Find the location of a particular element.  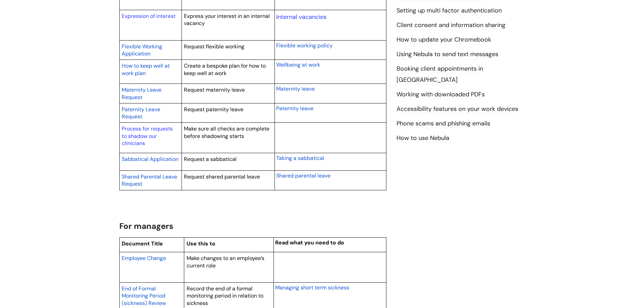

a: Expression of interest is located at coordinates (149, 16).